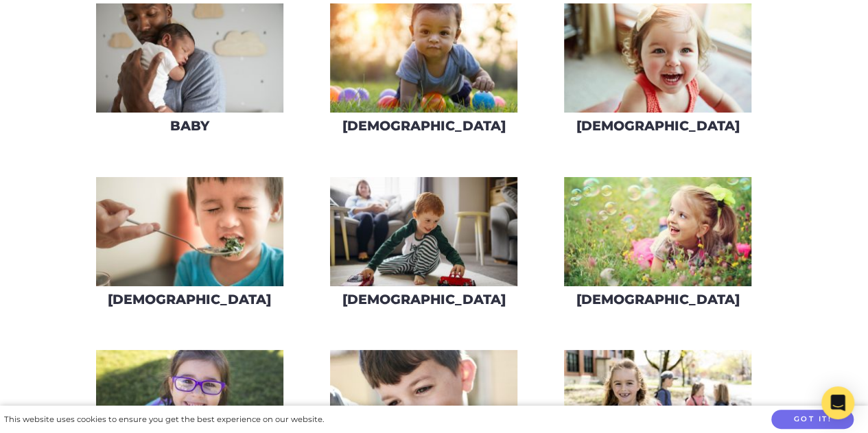 This screenshot has height=433, width=868. I want to click on h3: Baby, so click(189, 126).